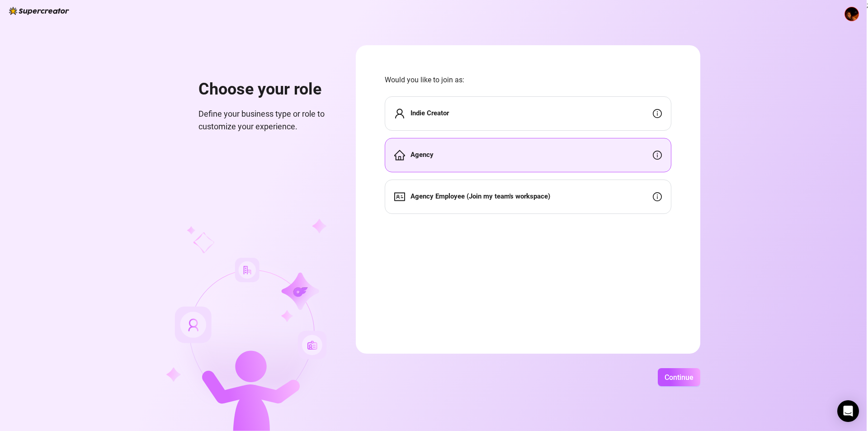  What do you see at coordinates (422, 155) in the screenshot?
I see `strong: Agency` at bounding box center [422, 155].